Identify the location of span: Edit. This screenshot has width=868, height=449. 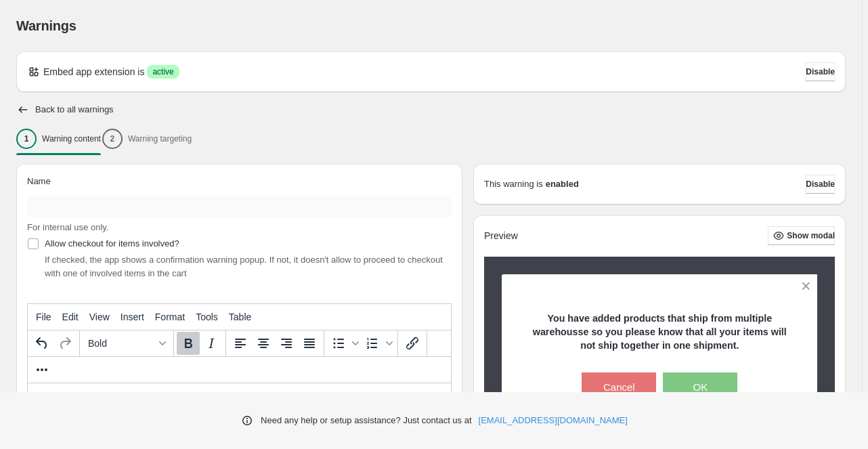
(70, 317).